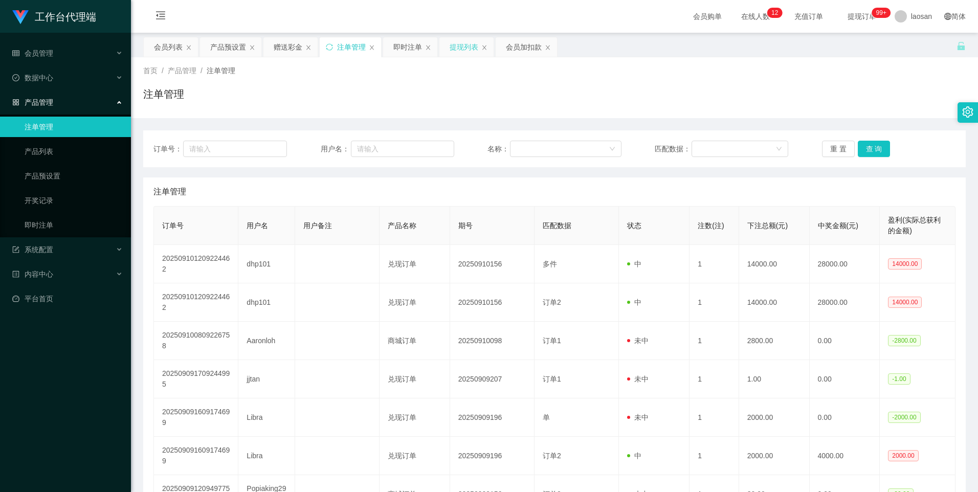 The image size is (978, 492). What do you see at coordinates (266, 379) in the screenshot?
I see `td: jjtan` at bounding box center [266, 379].